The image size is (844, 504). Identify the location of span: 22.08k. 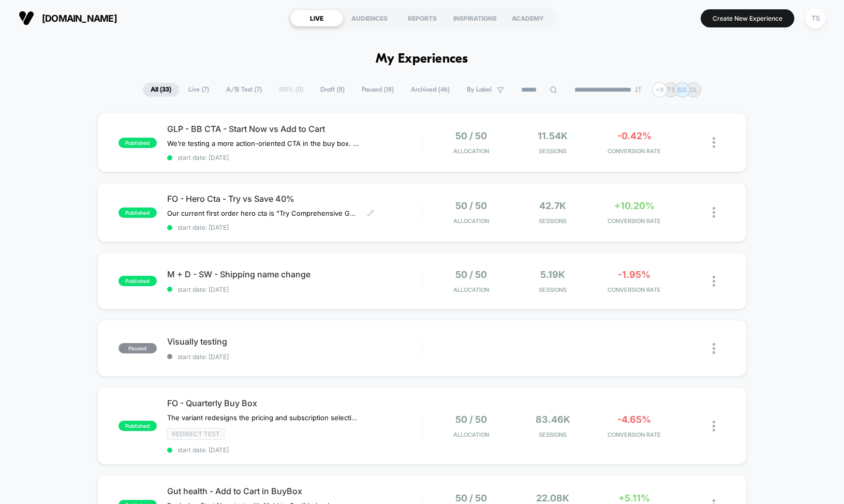
(553, 498).